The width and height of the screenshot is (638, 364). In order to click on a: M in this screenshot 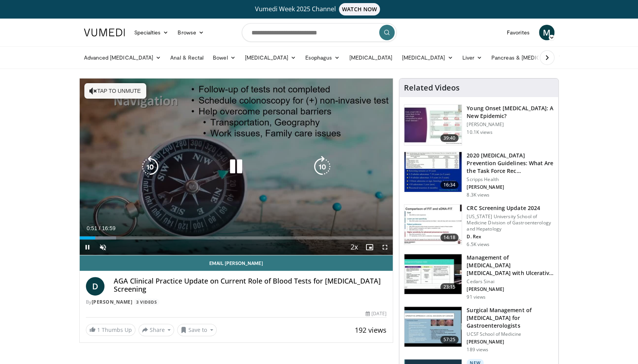, I will do `click(546, 33)`.